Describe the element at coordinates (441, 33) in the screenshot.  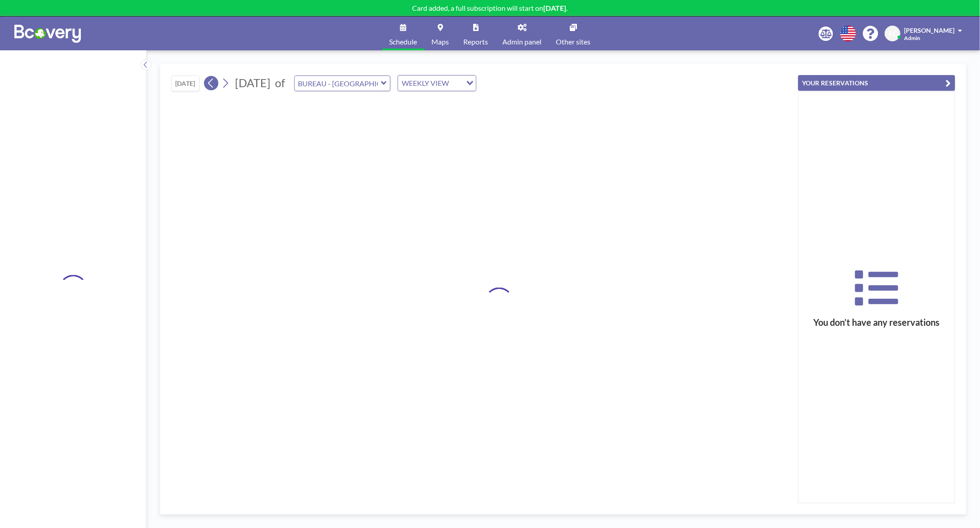
I see `a: Maps` at that location.